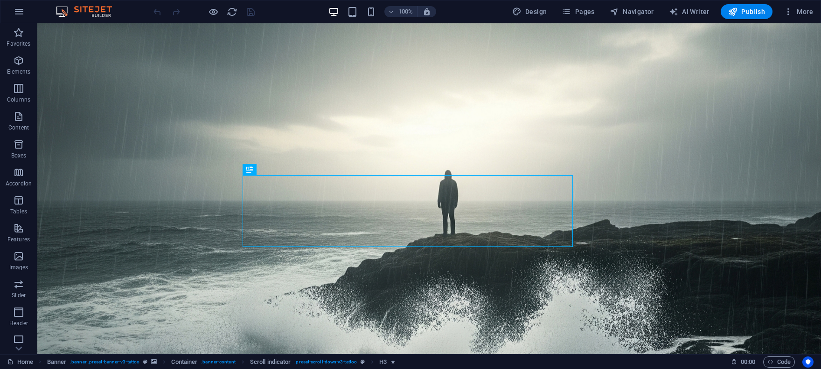 This screenshot has height=369, width=821. I want to click on p: Header, so click(19, 324).